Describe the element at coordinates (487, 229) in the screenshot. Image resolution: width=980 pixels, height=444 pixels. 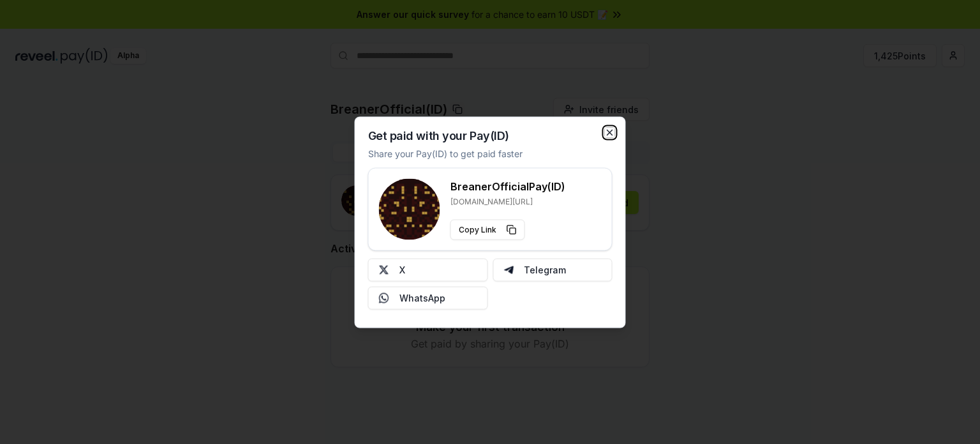
I see `button: Copy Link` at that location.